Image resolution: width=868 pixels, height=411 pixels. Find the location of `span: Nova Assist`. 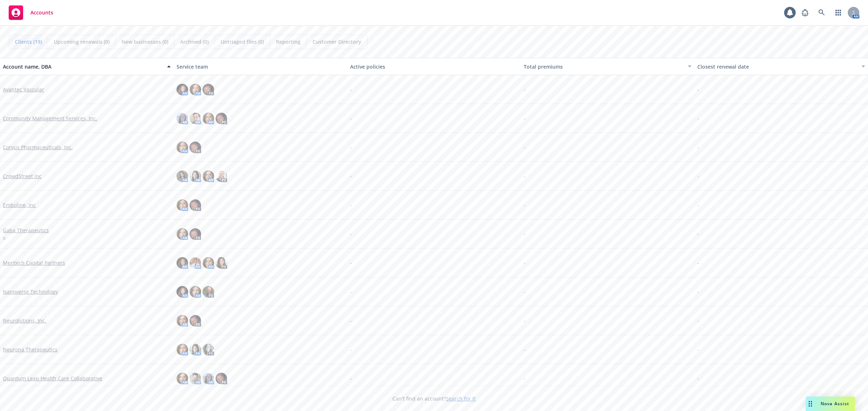

span: Nova Assist is located at coordinates (835, 403).